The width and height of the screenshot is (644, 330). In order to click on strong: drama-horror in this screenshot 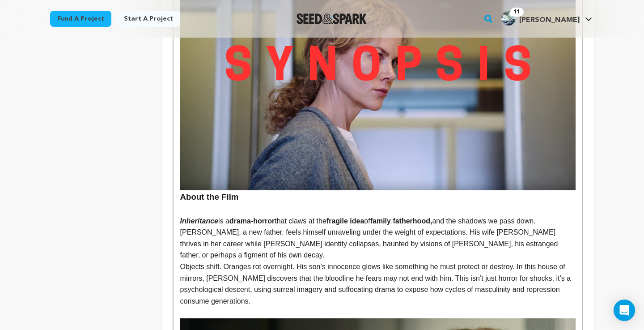, I will do `click(252, 221)`.